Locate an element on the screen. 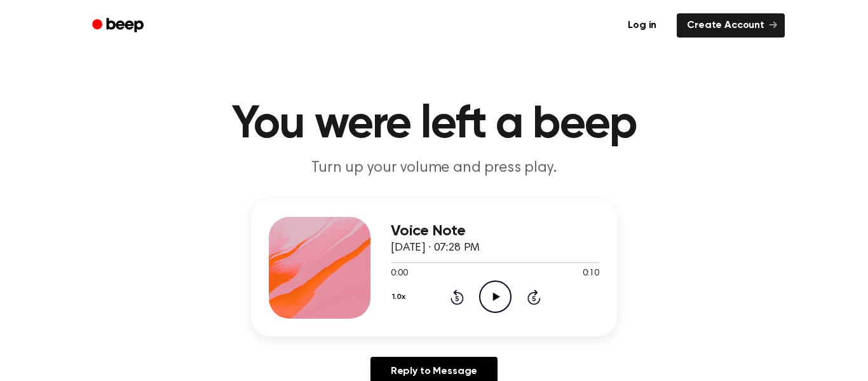  h1: You were left a beep is located at coordinates (434, 124).